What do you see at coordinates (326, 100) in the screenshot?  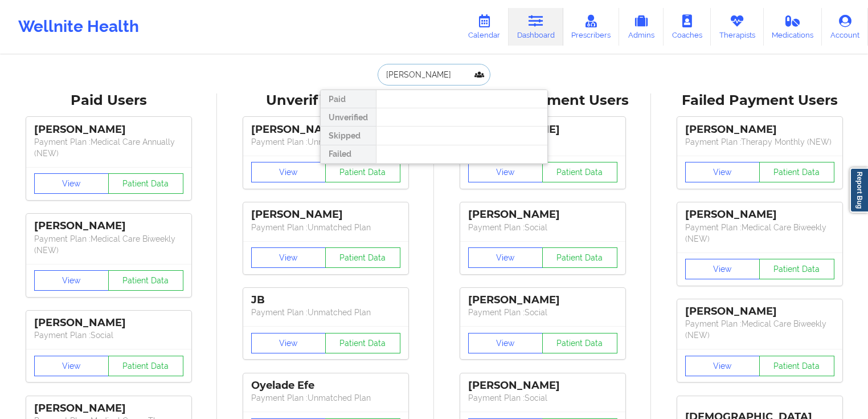 I see `div: Unverified Users` at bounding box center [326, 100].